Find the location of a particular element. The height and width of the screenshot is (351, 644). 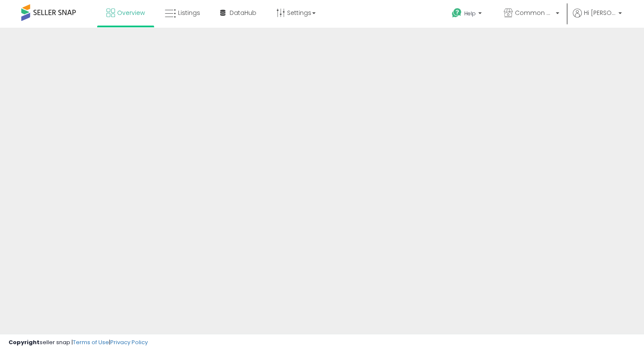

div: seller snap | | is located at coordinates (78, 342).